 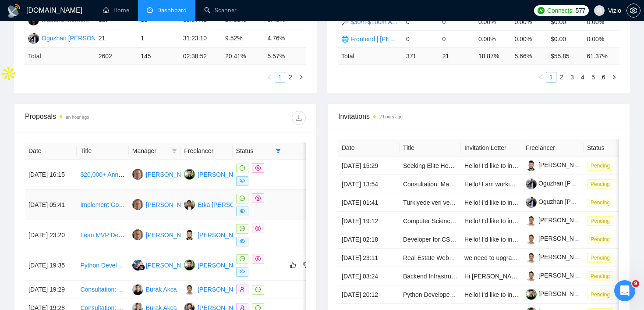 I want to click on button: download, so click(x=299, y=118).